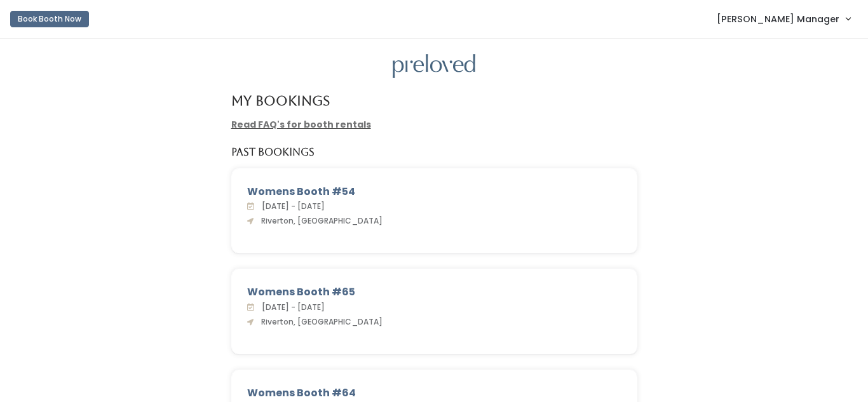 This screenshot has height=402, width=868. What do you see at coordinates (301, 125) in the screenshot?
I see `a: Read FAQ's for booth rentals` at bounding box center [301, 125].